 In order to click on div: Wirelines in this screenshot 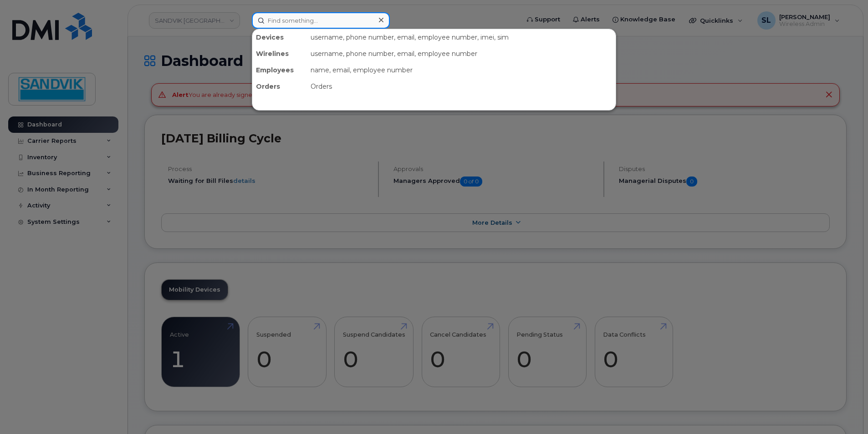, I will do `click(279, 54)`.